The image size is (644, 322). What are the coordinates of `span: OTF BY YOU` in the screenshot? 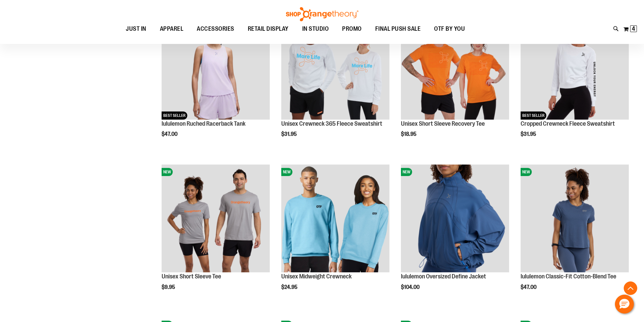 It's located at (449, 29).